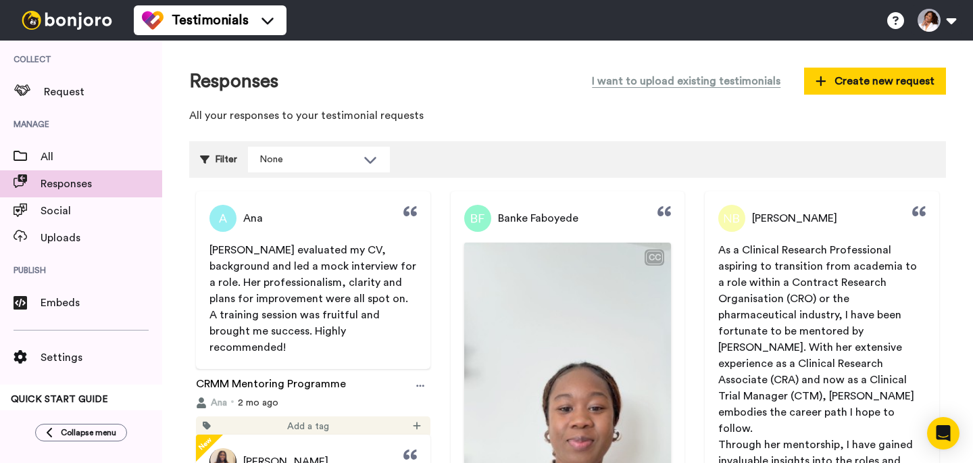 This screenshot has width=973, height=463. I want to click on button: Create new request, so click(875, 81).